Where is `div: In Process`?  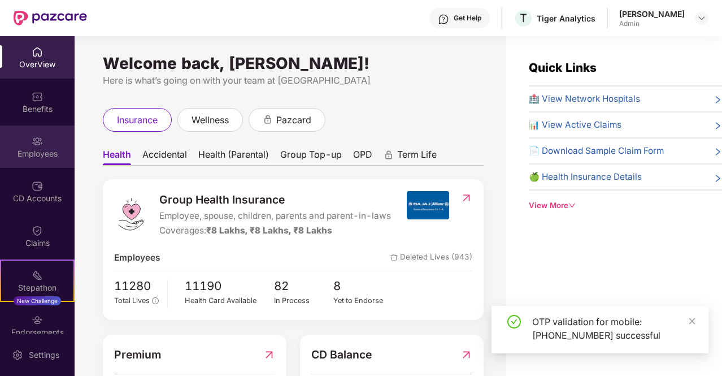 div: In Process is located at coordinates (304, 301).